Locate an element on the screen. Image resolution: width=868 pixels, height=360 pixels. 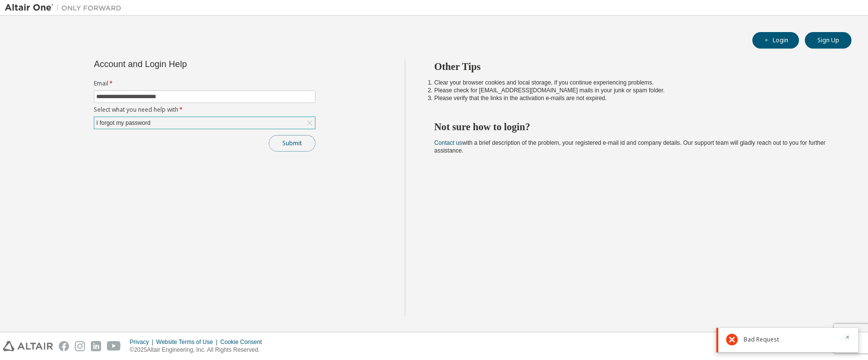
h2: Not sure how to login? is located at coordinates (634, 127).